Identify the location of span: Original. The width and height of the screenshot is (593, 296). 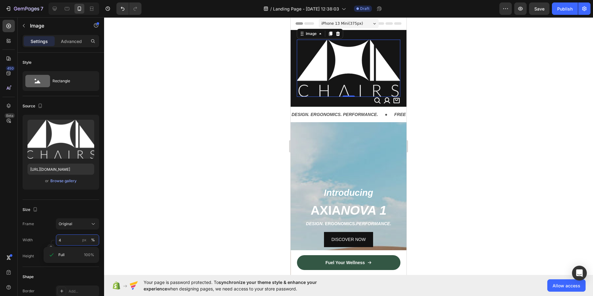
(66, 224).